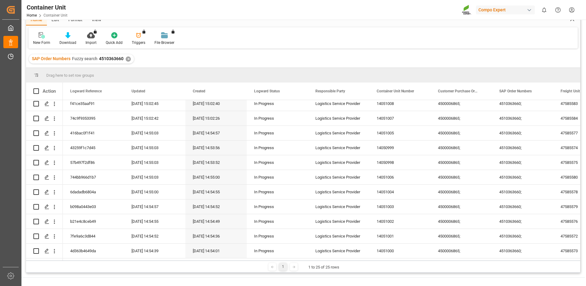 The width and height of the screenshot is (586, 286). I want to click on span: 4510363660, so click(111, 59).